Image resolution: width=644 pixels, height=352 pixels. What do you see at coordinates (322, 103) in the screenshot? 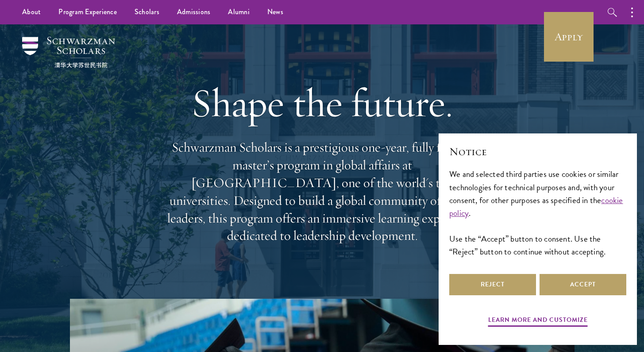
I see `h1: Shape the future.` at bounding box center [322, 103].